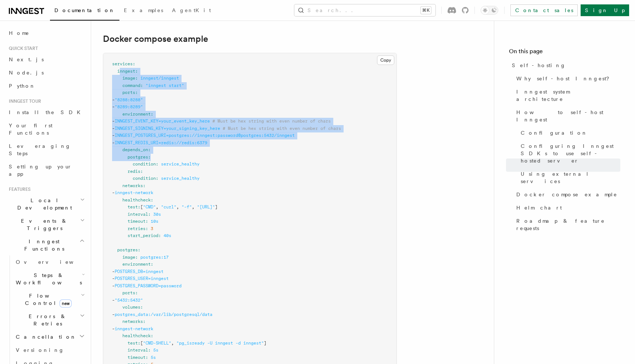  I want to click on span: Node.js, so click(26, 73).